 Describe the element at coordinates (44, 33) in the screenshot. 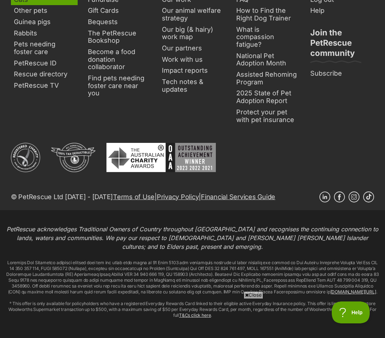

I see `a: Rabbits` at that location.